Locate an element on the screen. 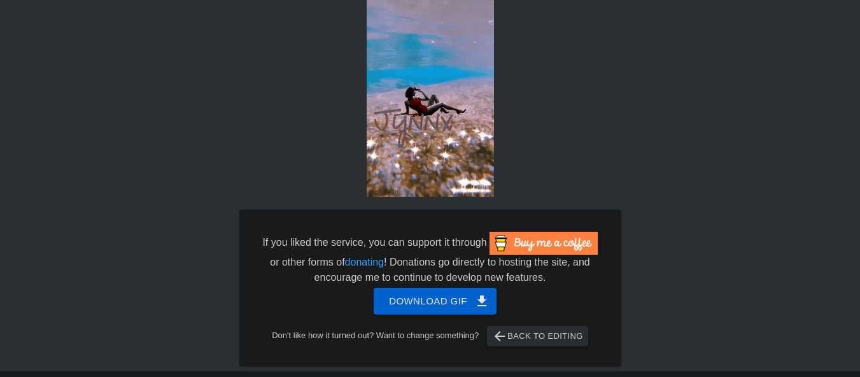 The image size is (860, 377). span: Back to Editing is located at coordinates (537, 336).